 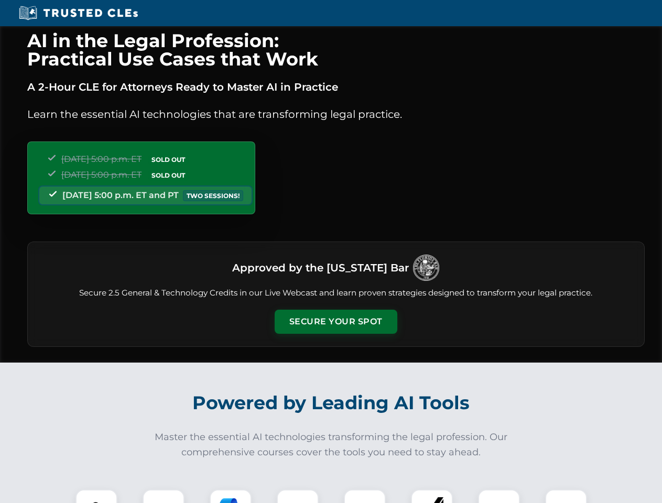 I want to click on img: Logo, so click(x=426, y=268).